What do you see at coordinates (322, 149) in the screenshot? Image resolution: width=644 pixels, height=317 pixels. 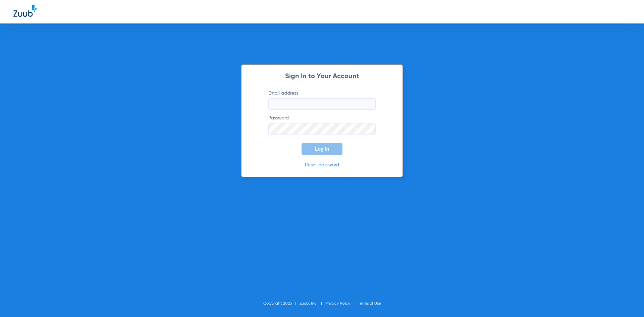 I see `span: Log In` at bounding box center [322, 149].